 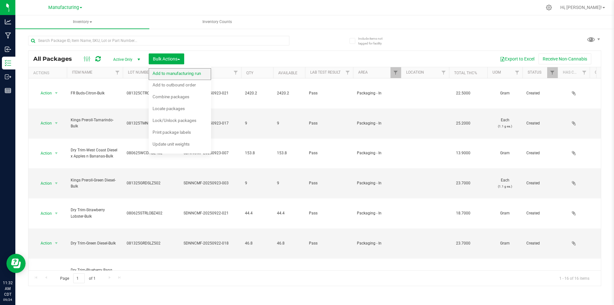 What do you see at coordinates (172, 132) in the screenshot?
I see `span: Print package labels` at bounding box center [172, 132].